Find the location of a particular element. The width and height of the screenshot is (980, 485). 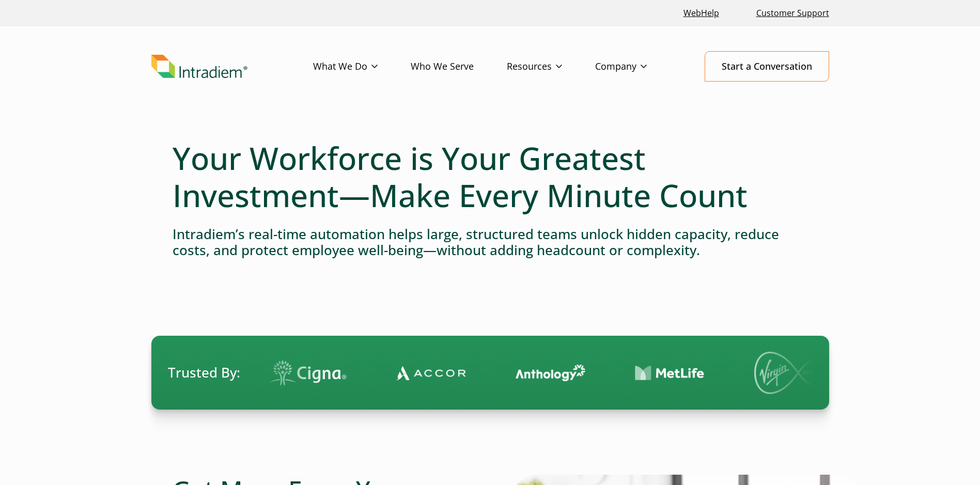

h4: Intradiem’s real-time automation helps large, structured teams unlock hidden capacity, reduce cos... is located at coordinates (490, 242).